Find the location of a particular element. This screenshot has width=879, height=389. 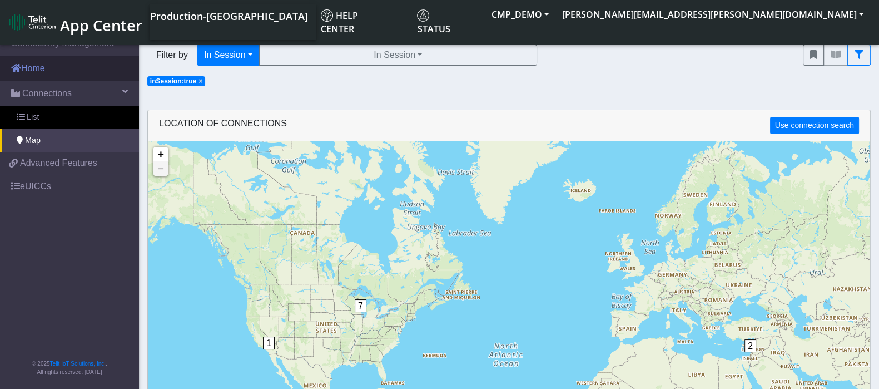

a: Zoom in is located at coordinates (161, 154).